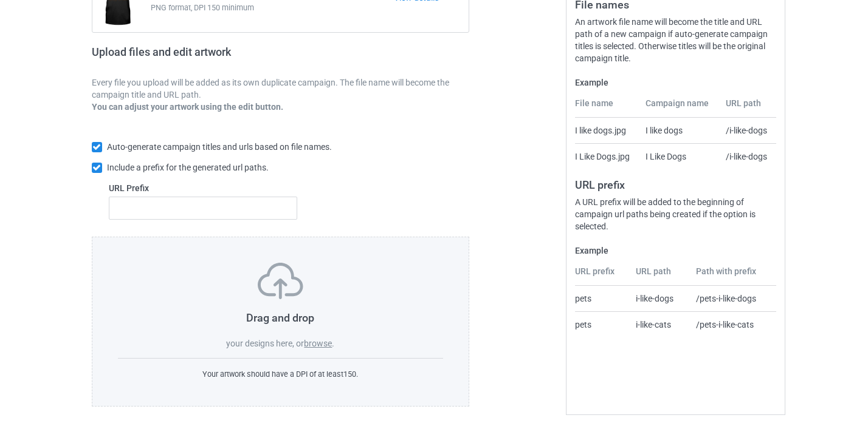 The height and width of the screenshot is (432, 868). What do you see at coordinates (219, 147) in the screenshot?
I see `span: Auto-generate campaign titles and urls based on file names.` at bounding box center [219, 147].